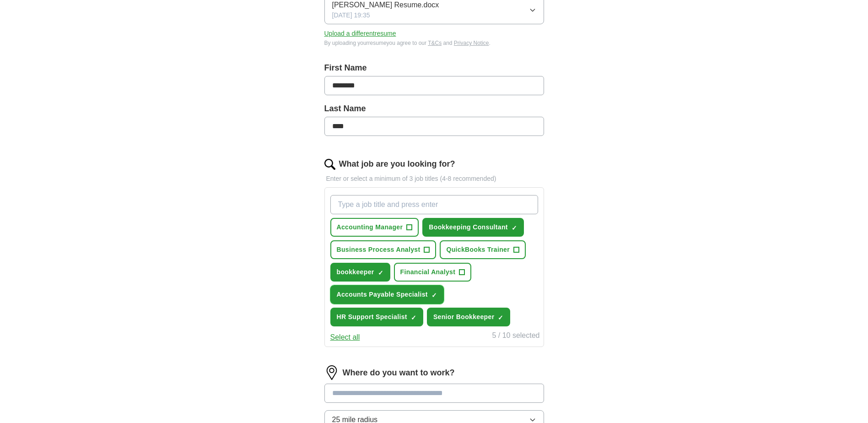 The height and width of the screenshot is (423, 868). What do you see at coordinates (516, 337) in the screenshot?
I see `div: 5 / 10 selected` at bounding box center [516, 337].